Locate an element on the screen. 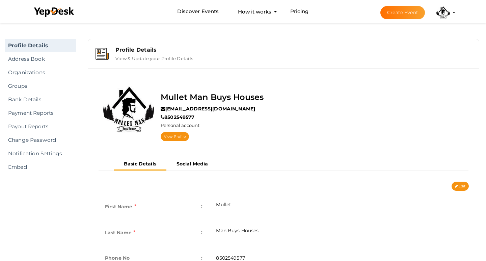 The image size is (486, 261). button: Create Event is located at coordinates (403, 12).